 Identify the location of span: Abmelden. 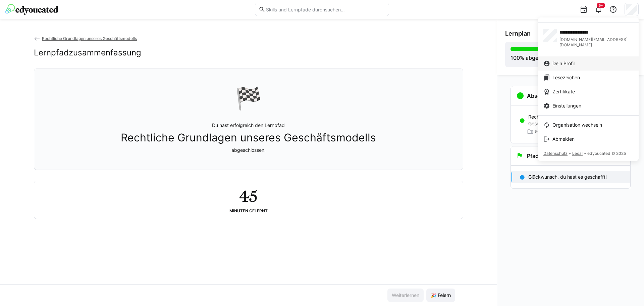
(564, 139).